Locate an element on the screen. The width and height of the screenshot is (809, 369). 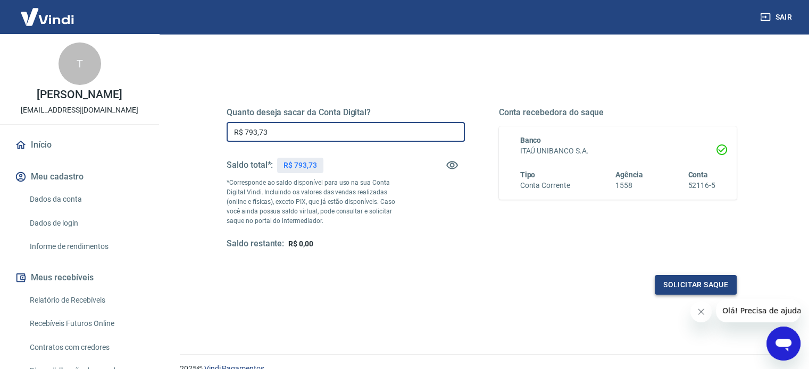
p: R$ 793,73 is located at coordinates (300, 165).